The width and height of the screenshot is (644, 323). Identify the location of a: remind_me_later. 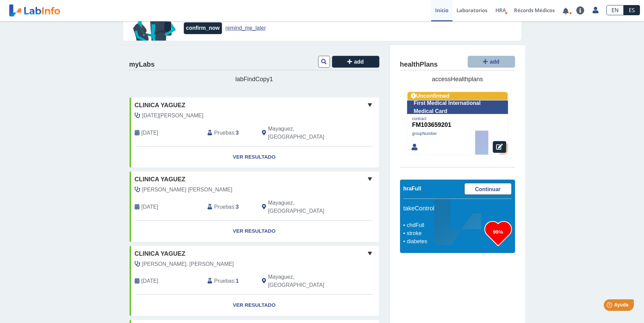
(245, 28).